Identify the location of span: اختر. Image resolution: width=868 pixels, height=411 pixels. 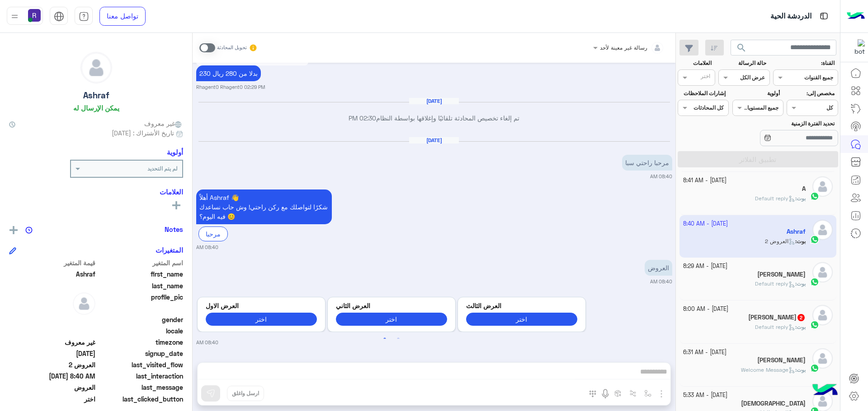
(52, 399).